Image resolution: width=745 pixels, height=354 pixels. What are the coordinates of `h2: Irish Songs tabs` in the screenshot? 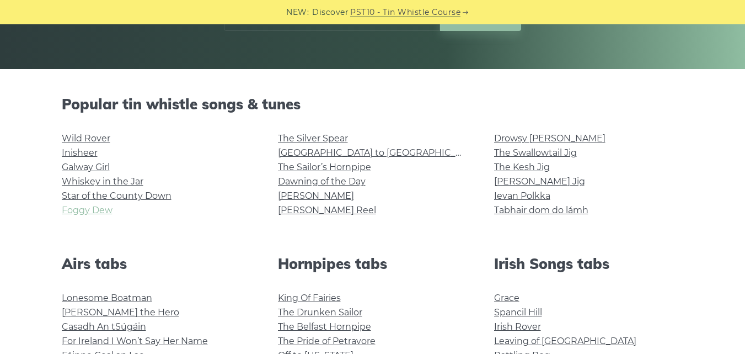 It's located at (589, 263).